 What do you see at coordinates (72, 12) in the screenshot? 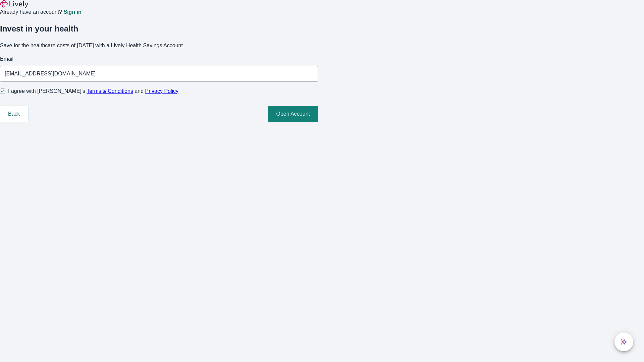
I see `div: Sign in` at bounding box center [72, 12].